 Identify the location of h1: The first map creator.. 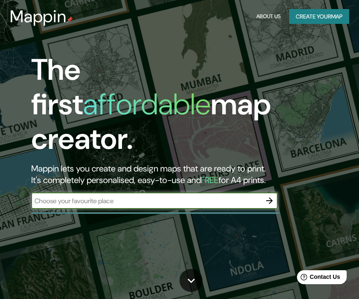
(175, 108).